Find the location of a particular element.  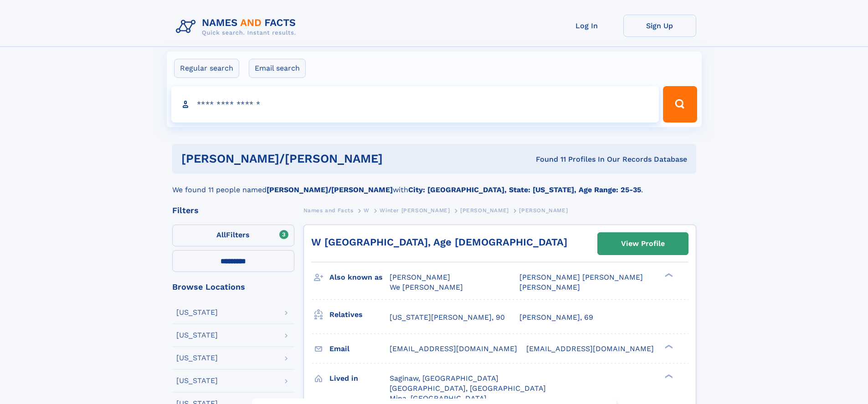

button: Search Button is located at coordinates (680, 104).